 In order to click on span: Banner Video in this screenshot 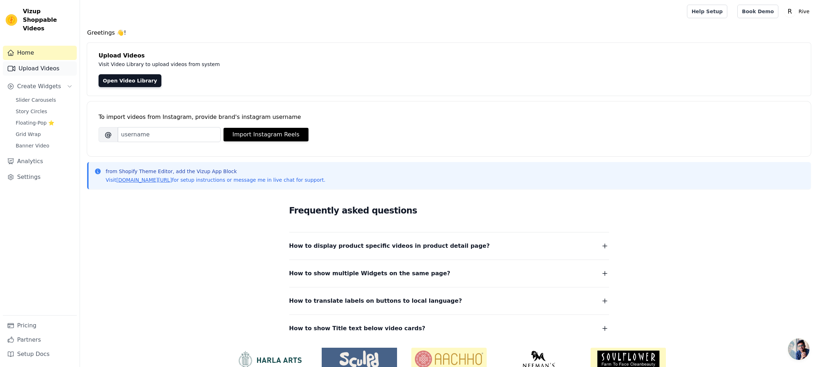, I will do `click(32, 146)`.